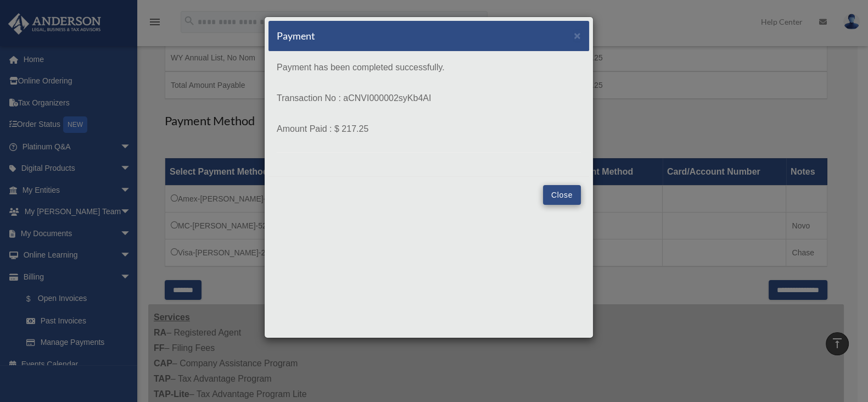 This screenshot has height=402, width=868. Describe the element at coordinates (429, 68) in the screenshot. I see `p: Payment has been completed successfully.` at that location.